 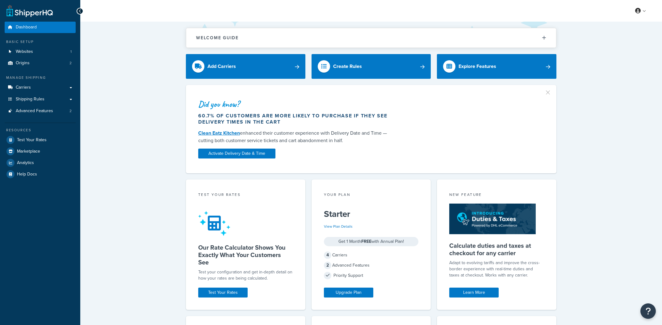 What do you see at coordinates (496, 269) in the screenshot?
I see `p: Adapt to evolving tariffs and improve the cross-border experience with real-time duties and taxes...` at bounding box center [496, 269].